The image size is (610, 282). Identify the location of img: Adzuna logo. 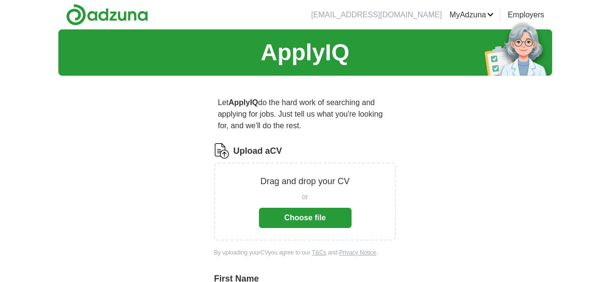
(107, 14).